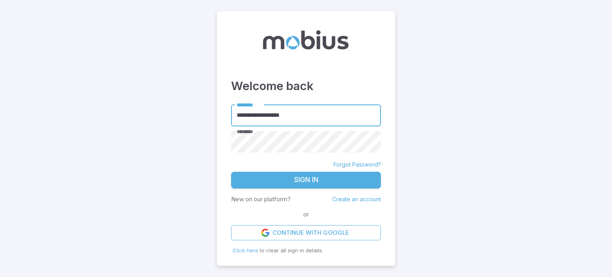 The height and width of the screenshot is (277, 612). I want to click on p: to clear all sign in details., so click(306, 251).